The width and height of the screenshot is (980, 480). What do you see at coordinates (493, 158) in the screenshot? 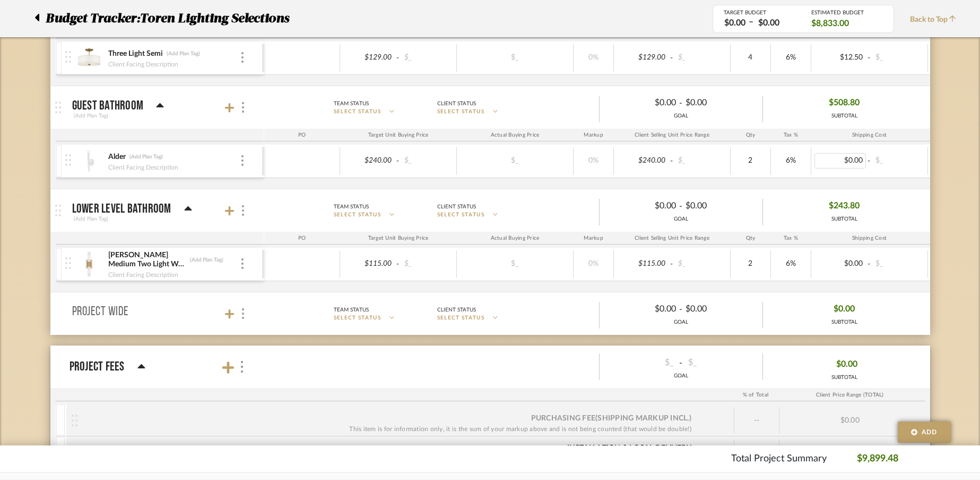
I see `div: Guest Bathroom(Add Plan Tag)Team StatusSELECT STATUSClient StatusSELECT STATUS$0.00-$0.00GOAL$508...` at bounding box center [493, 158].